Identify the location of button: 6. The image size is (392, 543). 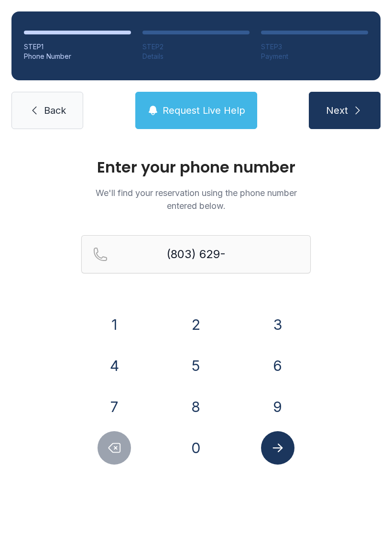
(277, 366).